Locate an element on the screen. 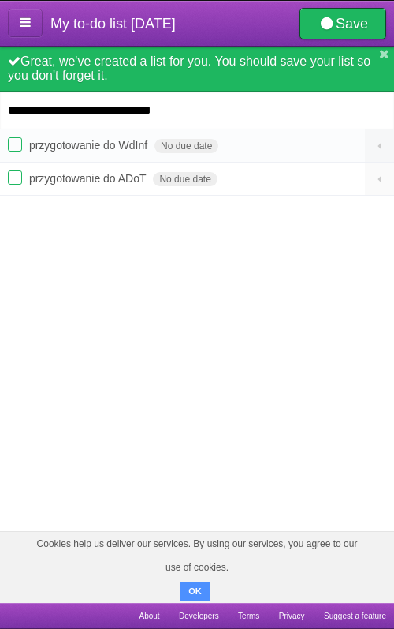 Image resolution: width=394 pixels, height=629 pixels. span: Cookies help us deliver our services. By using our services, you agree to our use of cookies. is located at coordinates (197, 555).